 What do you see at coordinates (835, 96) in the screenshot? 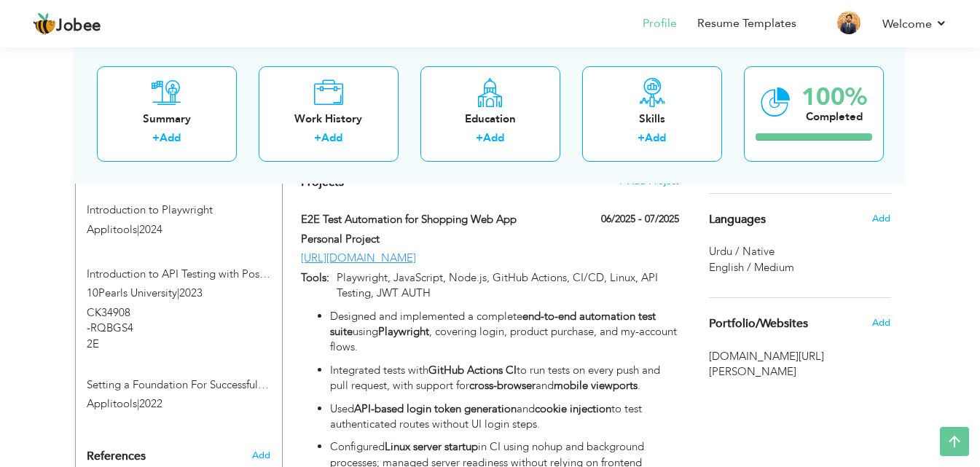
I see `div: 100%` at bounding box center [835, 96].